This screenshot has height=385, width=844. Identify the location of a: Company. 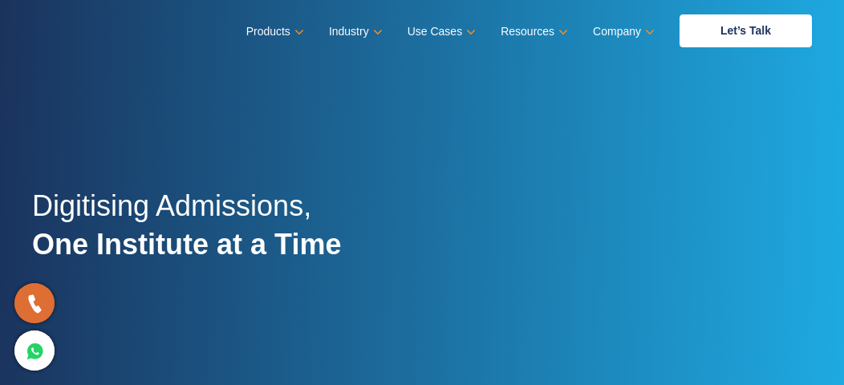
(622, 31).